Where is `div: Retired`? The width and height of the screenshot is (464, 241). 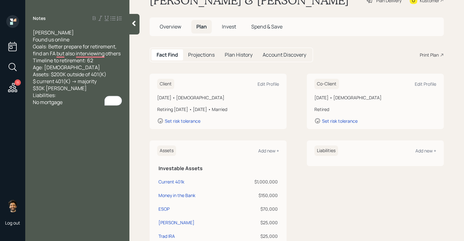
div: Retired is located at coordinates (376, 109).